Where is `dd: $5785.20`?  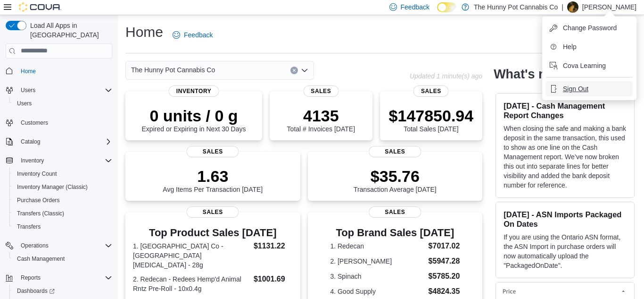 dd: $5785.20 is located at coordinates (445, 276).